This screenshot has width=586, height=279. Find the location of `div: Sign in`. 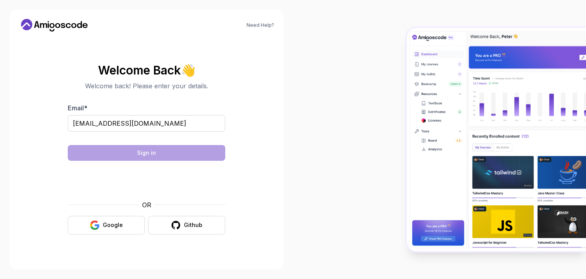

div: Sign in is located at coordinates (147, 153).